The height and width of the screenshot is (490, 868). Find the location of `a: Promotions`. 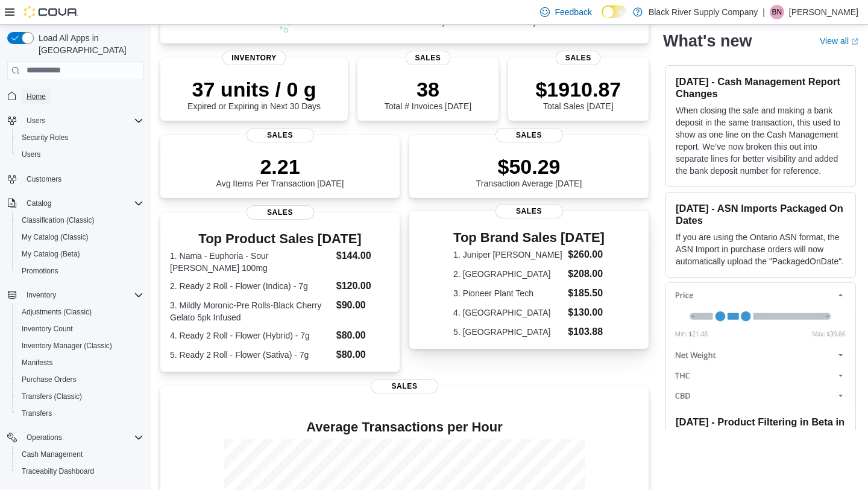

a: Promotions is located at coordinates (40, 271).